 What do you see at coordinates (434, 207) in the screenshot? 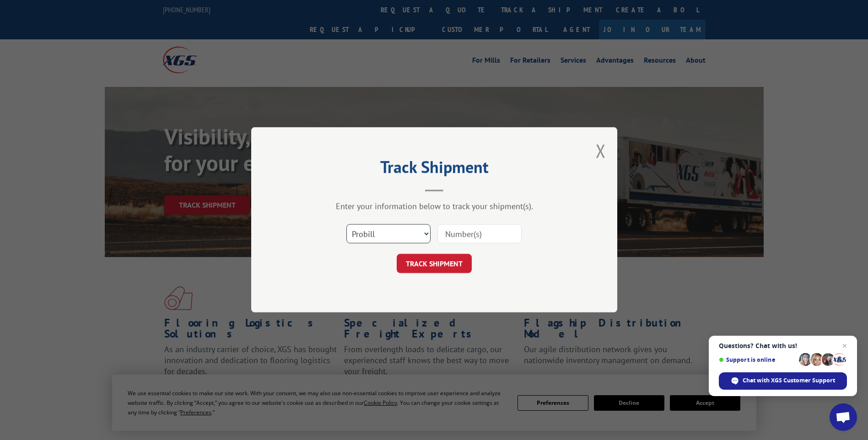
I see `div: Enter your information below to track your shipment(s).` at bounding box center [434, 207].